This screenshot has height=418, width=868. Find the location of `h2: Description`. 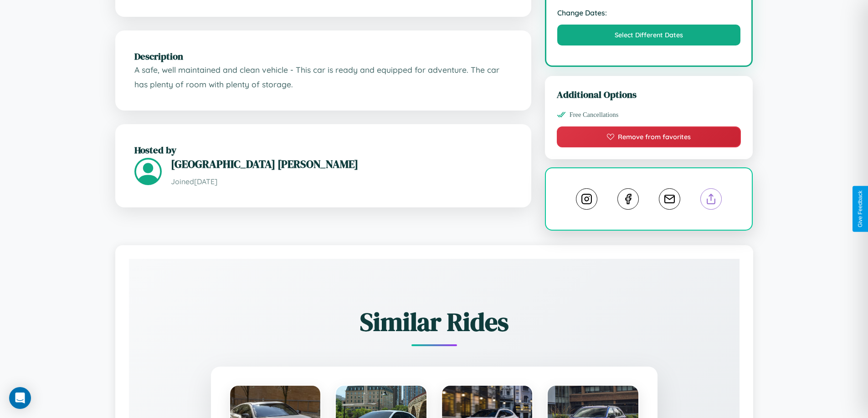

h2: Description is located at coordinates (323, 56).